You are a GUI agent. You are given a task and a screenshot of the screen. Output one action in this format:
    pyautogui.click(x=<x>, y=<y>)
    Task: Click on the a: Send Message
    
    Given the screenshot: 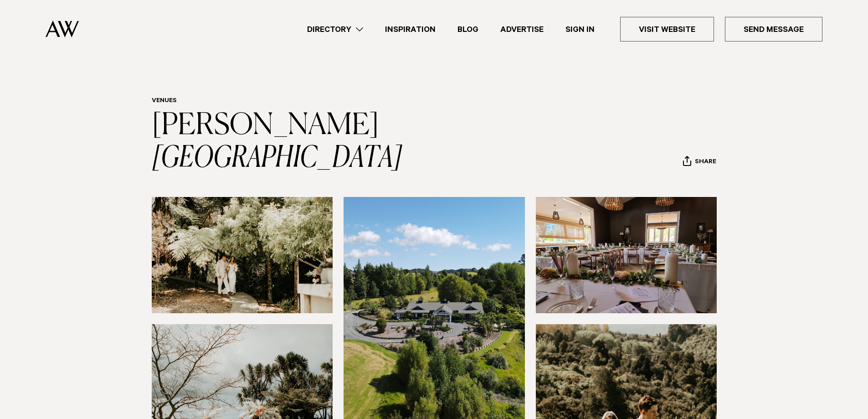 What is the action you would take?
    pyautogui.click(x=774, y=29)
    